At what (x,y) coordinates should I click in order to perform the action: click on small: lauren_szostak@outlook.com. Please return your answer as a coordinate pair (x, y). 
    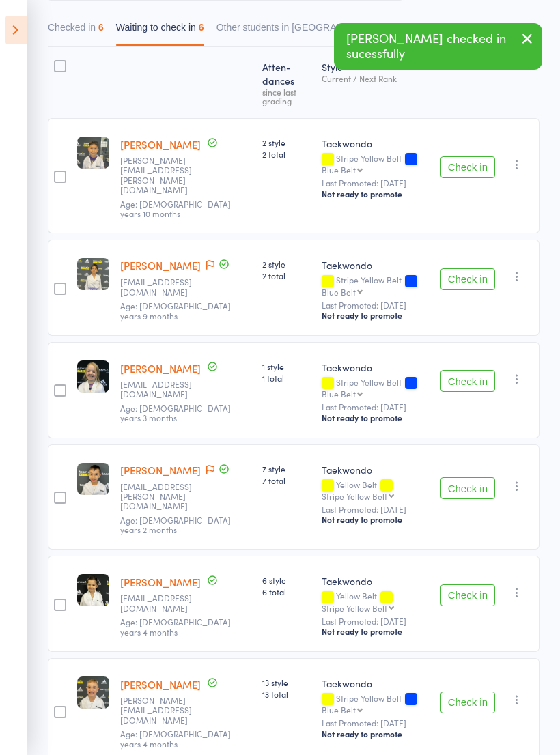
    Looking at the image, I should click on (165, 603).